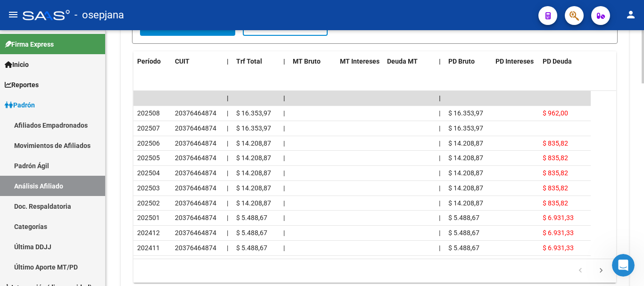 The height and width of the screenshot is (286, 644). I want to click on span: Firma Express, so click(29, 44).